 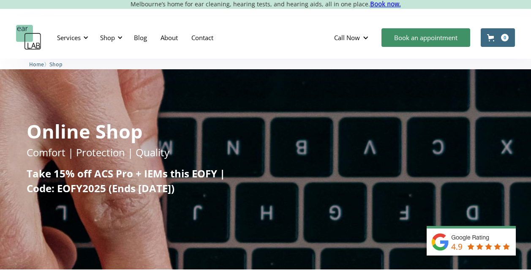 What do you see at coordinates (505, 38) in the screenshot?
I see `div: 0` at bounding box center [505, 38].